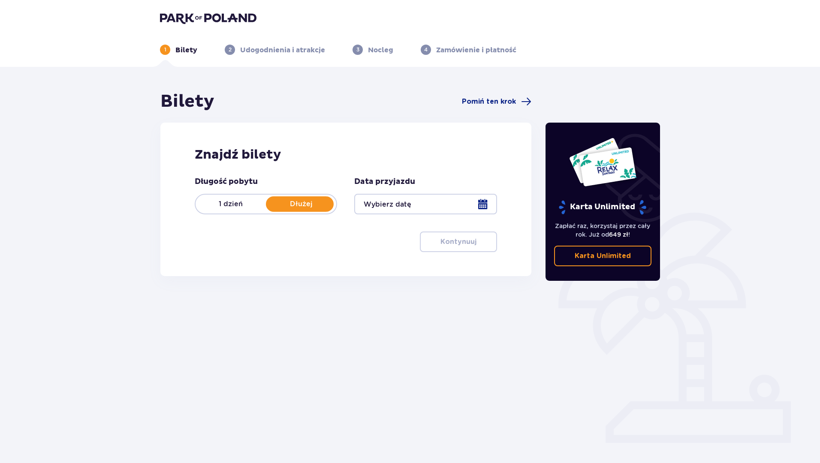 The image size is (820, 463). Describe the element at coordinates (489, 102) in the screenshot. I see `span: Pomiń ten krok` at that location.